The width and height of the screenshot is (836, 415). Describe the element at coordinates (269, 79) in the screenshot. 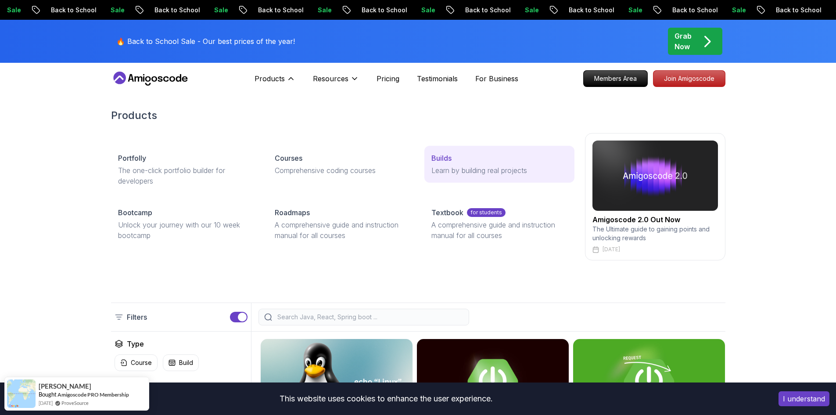

I see `p: Products` at that location.